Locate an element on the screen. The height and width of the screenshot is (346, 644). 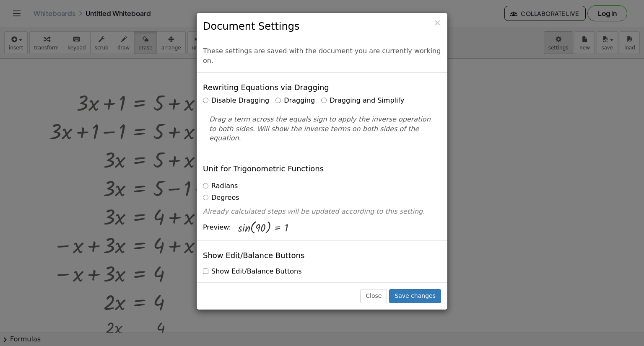
input: Dragging and Simplify is located at coordinates (324, 100).